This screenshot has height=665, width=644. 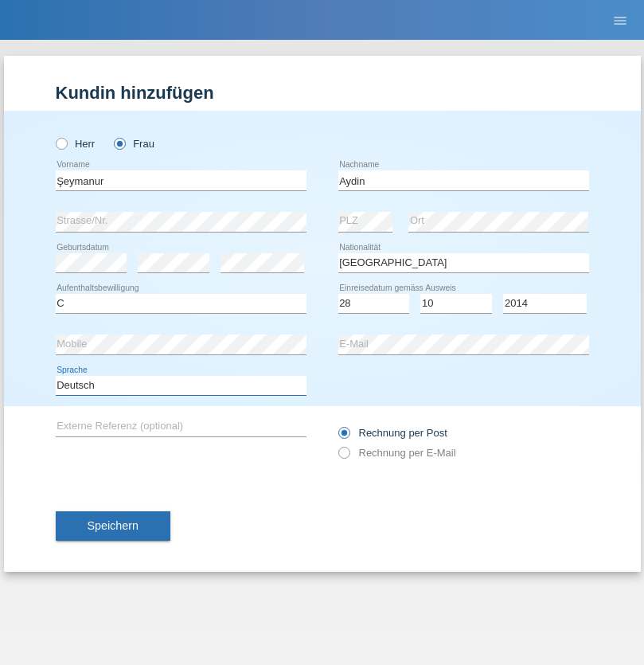 I want to click on h1: Kundin hinzufügen, so click(x=322, y=92).